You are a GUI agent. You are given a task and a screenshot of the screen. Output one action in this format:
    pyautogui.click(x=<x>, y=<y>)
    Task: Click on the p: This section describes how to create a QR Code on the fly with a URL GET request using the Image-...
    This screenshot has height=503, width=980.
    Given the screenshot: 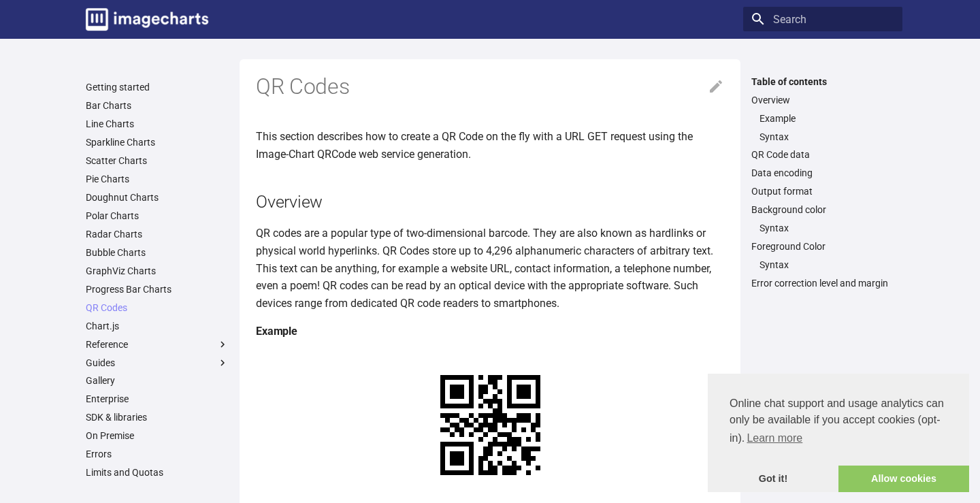 What is the action you would take?
    pyautogui.click(x=490, y=145)
    